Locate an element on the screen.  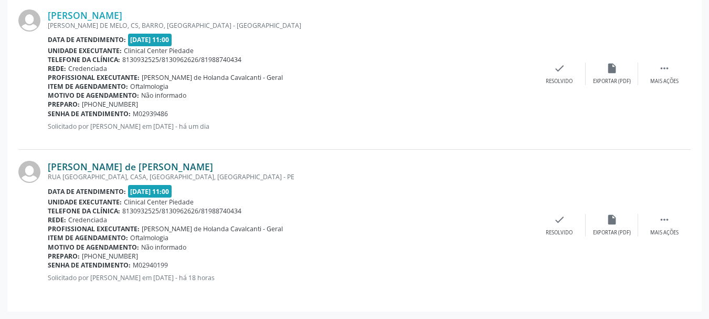
span: M02940199 is located at coordinates (150, 265).